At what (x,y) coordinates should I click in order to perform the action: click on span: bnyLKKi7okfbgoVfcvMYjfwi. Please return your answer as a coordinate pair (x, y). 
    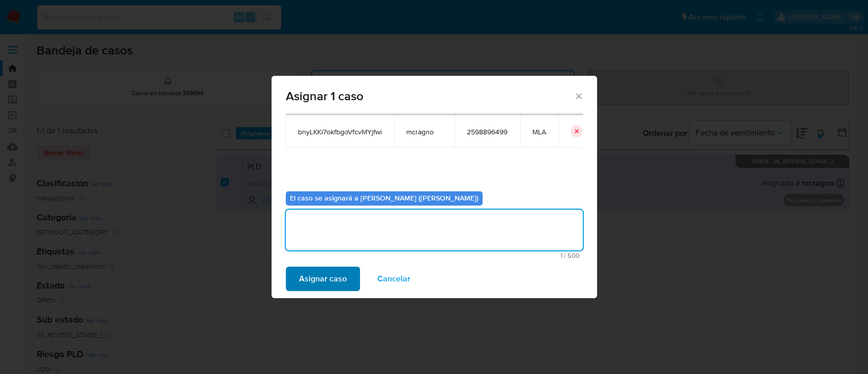
    Looking at the image, I should click on (340, 131).